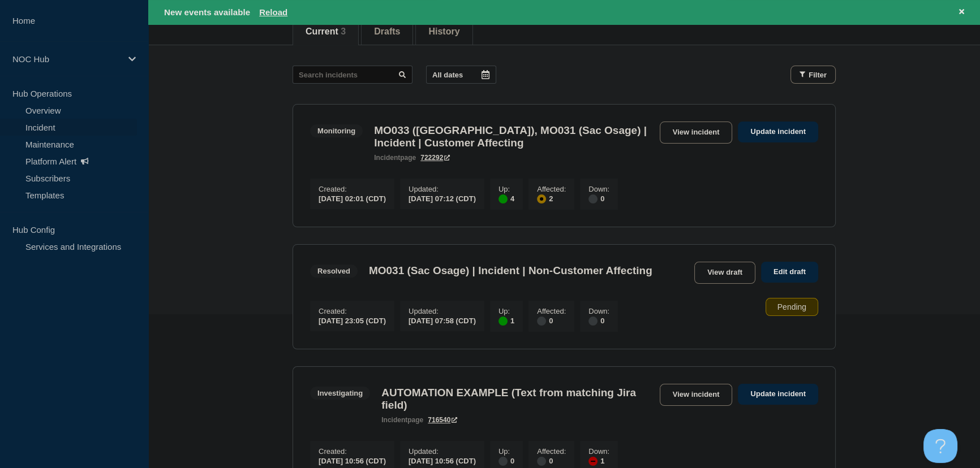 This screenshot has height=468, width=980. What do you see at coordinates (325, 32) in the screenshot?
I see `button: Current 3` at bounding box center [325, 32].